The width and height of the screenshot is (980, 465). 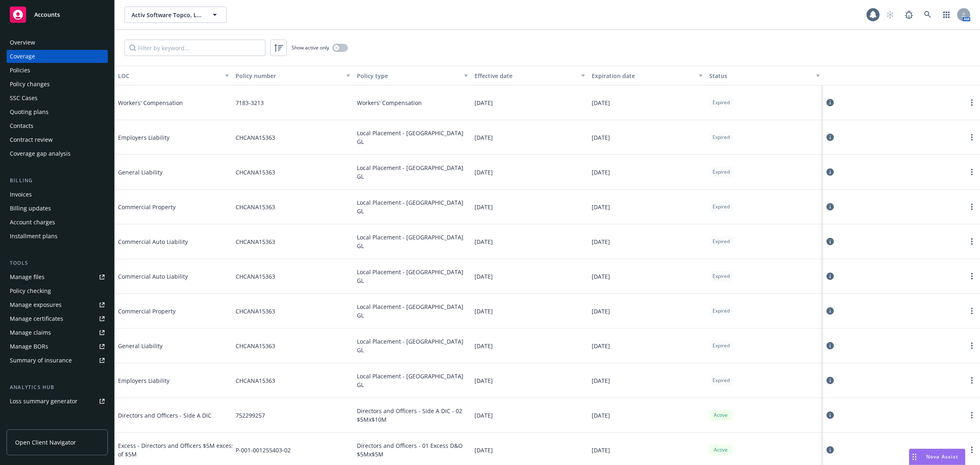 I want to click on div: Manage certificates, so click(x=36, y=319).